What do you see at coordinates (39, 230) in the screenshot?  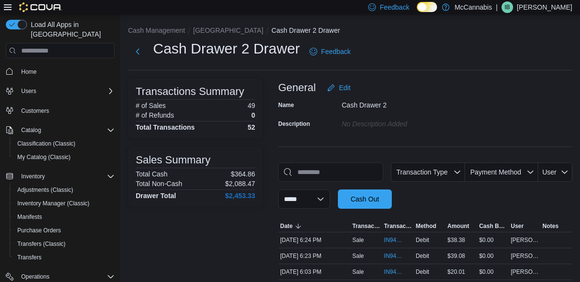 I see `span: Purchase Orders` at bounding box center [39, 230].